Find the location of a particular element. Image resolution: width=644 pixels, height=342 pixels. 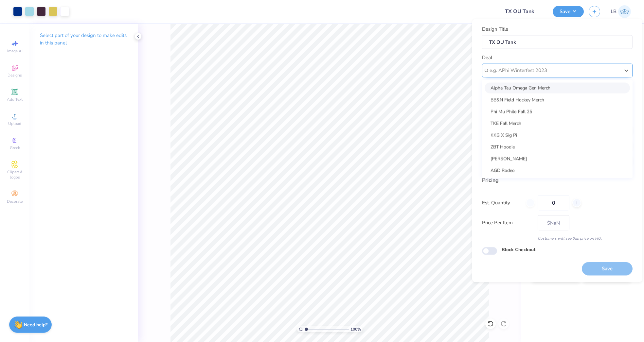

div: KKG X Sig Pi is located at coordinates (557, 135).